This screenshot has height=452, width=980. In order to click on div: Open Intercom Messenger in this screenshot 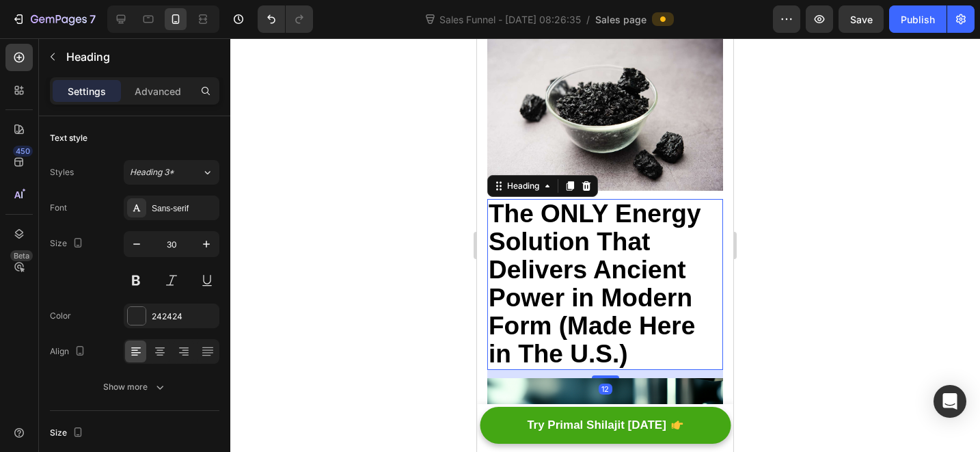, I will do `click(950, 401)`.